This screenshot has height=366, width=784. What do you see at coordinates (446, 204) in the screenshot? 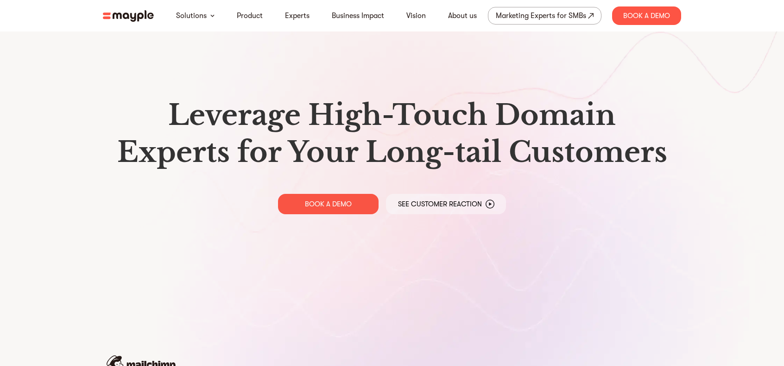
I see `a: See Customer Reaction` at bounding box center [446, 204].